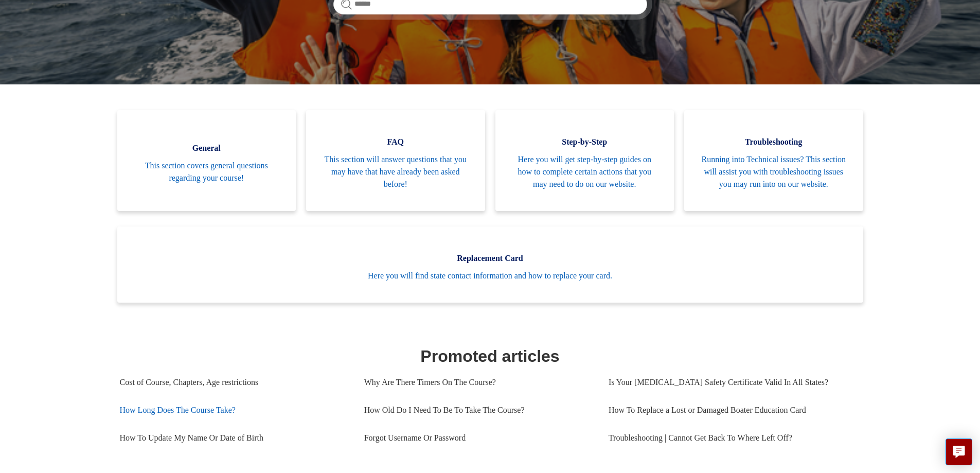  Describe the element at coordinates (585, 161) in the screenshot. I see `a: Step-by-Step Here you will get step-by-step guides on how to complete certain actions that you ma...` at that location.